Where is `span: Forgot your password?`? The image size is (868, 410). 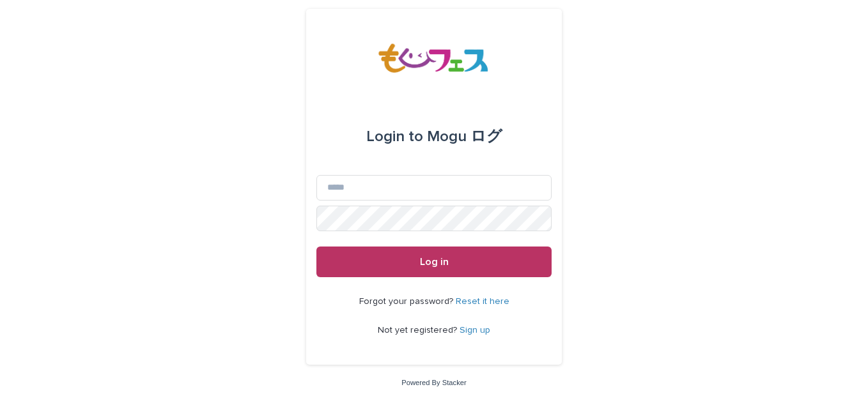
span: Forgot your password? is located at coordinates (407, 302).